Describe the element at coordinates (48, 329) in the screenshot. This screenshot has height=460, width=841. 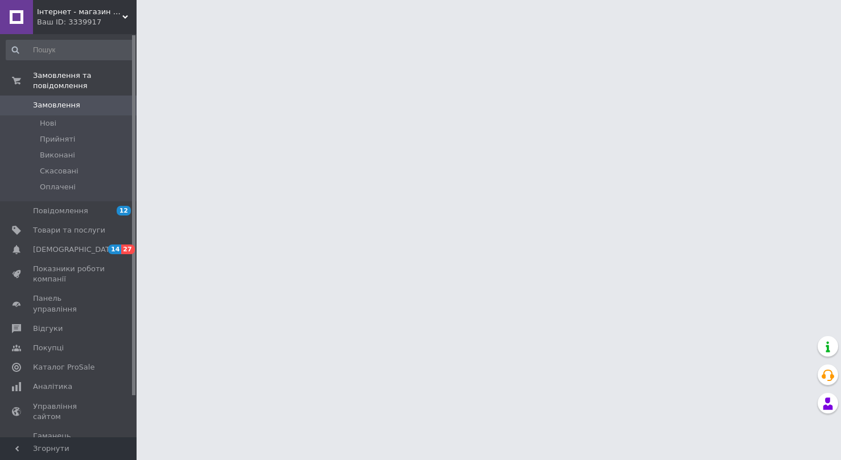
I see `span: Відгуки` at that location.